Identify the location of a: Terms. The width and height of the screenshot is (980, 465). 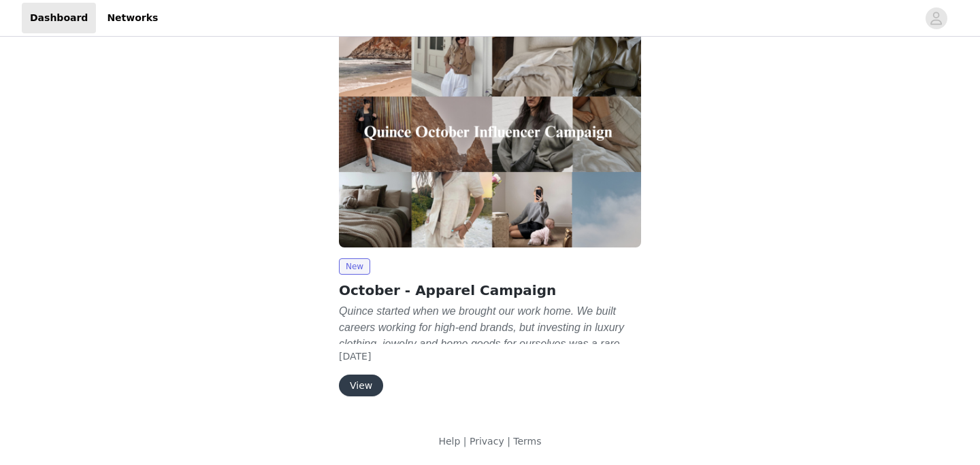
(526, 441).